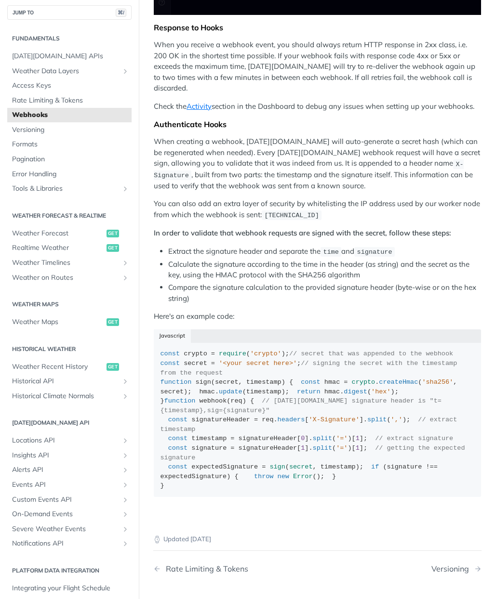 This screenshot has height=599, width=496. What do you see at coordinates (291, 419) in the screenshot?
I see `span: headers` at bounding box center [291, 419].